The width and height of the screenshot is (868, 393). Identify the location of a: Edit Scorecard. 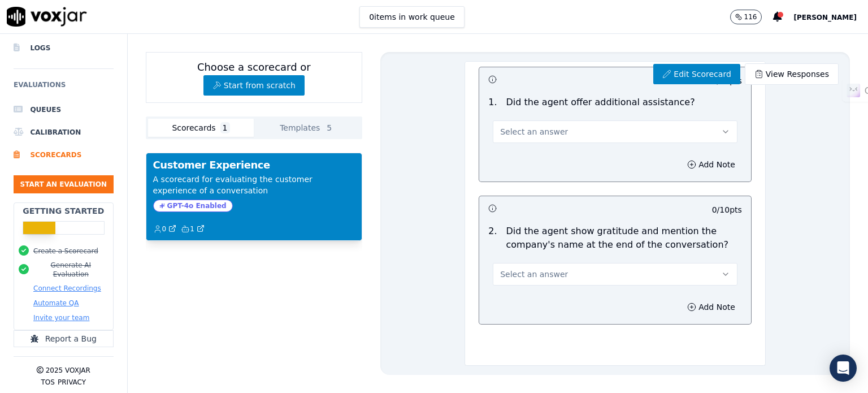
(697, 74).